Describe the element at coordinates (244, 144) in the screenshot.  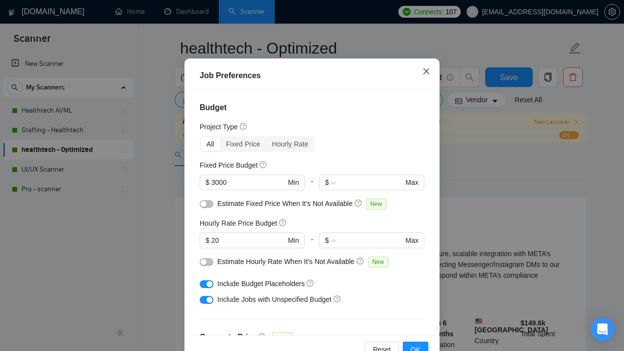
I see `div: Fixed Price` at that location.